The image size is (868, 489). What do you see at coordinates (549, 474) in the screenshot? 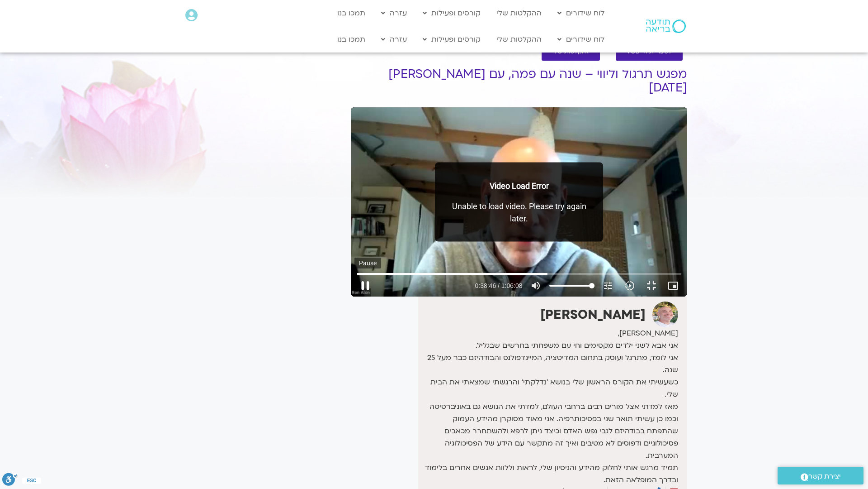
I see `div: תמיד מרגש אותי לחלוק מהידע והניסיון שלי, לראות וללוות אנשים אחרים בלימוד ובדרך המופלאה הזאת.` at bounding box center [549, 474].